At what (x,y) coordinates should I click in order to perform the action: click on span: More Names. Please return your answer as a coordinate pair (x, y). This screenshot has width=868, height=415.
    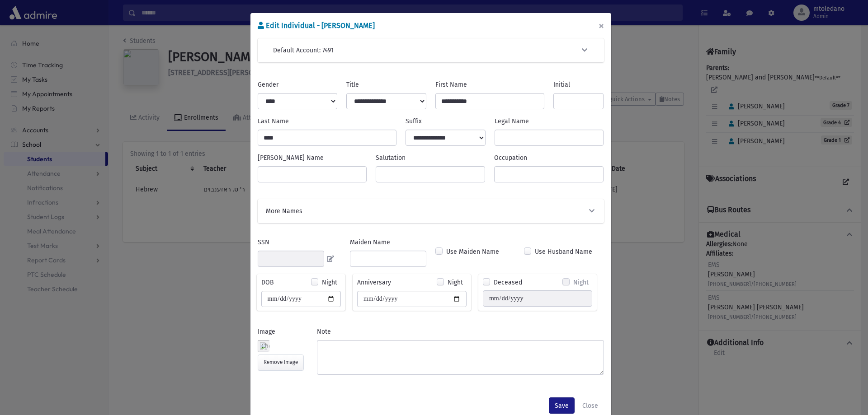
    Looking at the image, I should click on (284, 211).